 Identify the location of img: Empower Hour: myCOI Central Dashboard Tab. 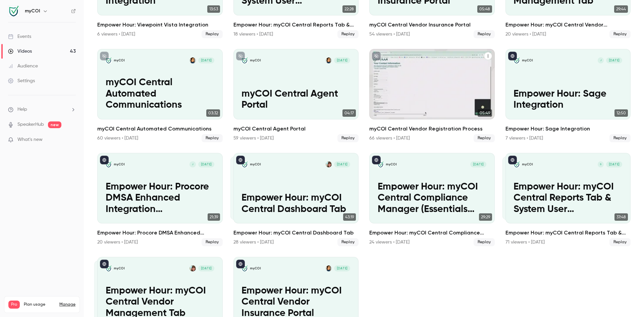
(245, 164).